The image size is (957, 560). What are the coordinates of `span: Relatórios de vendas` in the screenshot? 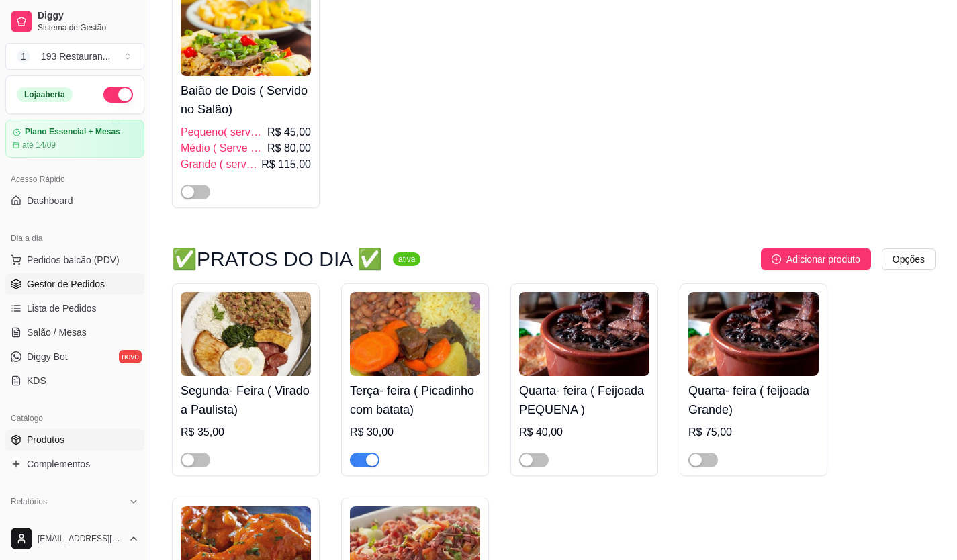 It's located at (71, 523).